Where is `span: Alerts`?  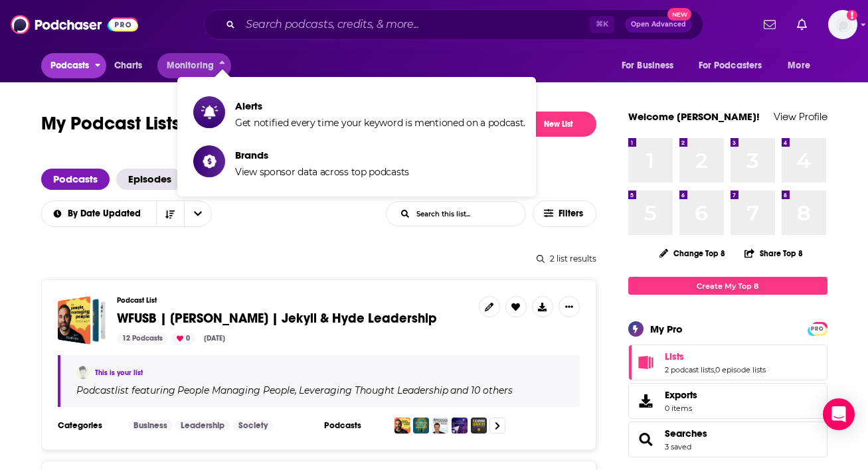
span: Alerts is located at coordinates (380, 105).